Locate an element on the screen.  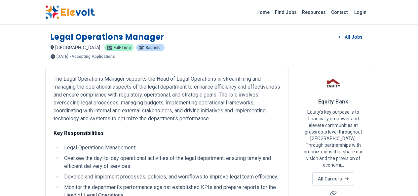
p: Equity's key purpose is to financially empower and elevate communities at grassroots level throug... is located at coordinates (333, 138).